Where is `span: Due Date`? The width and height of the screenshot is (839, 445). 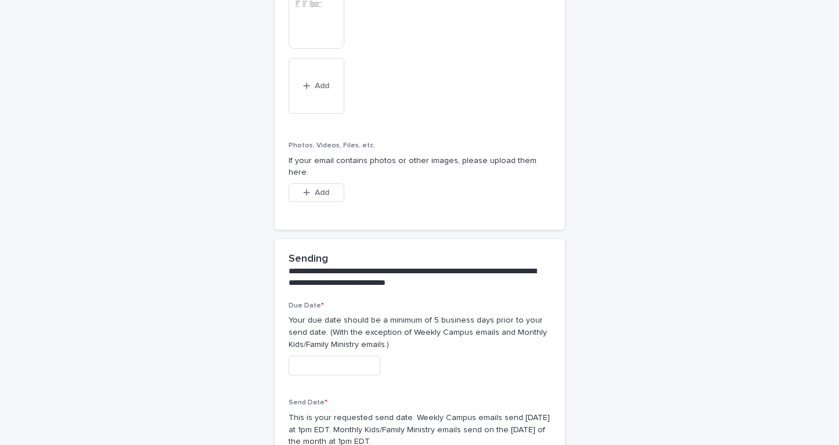
span: Due Date is located at coordinates (306, 306).